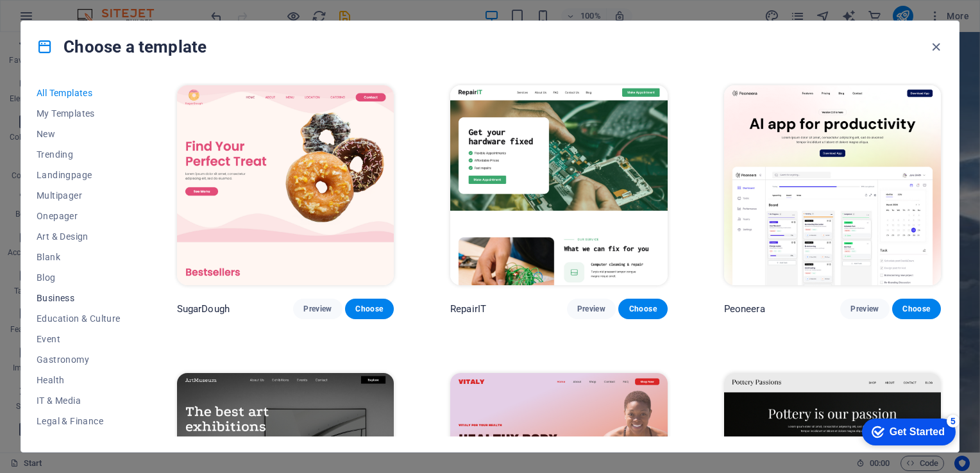 The height and width of the screenshot is (473, 980). Describe the element at coordinates (78, 195) in the screenshot. I see `span: Multipager` at that location.